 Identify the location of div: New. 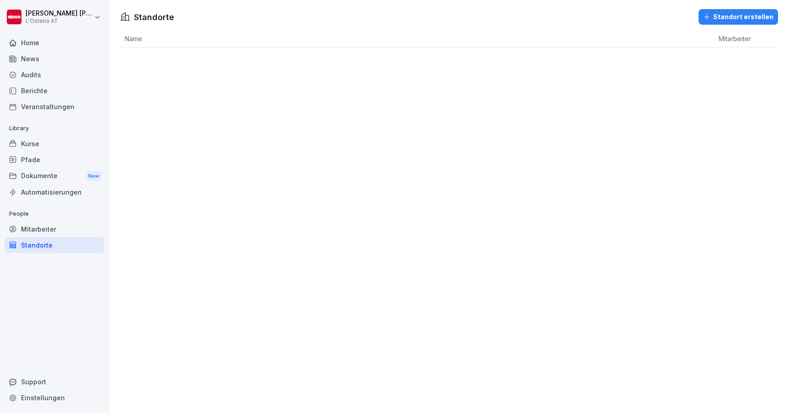
(94, 176).